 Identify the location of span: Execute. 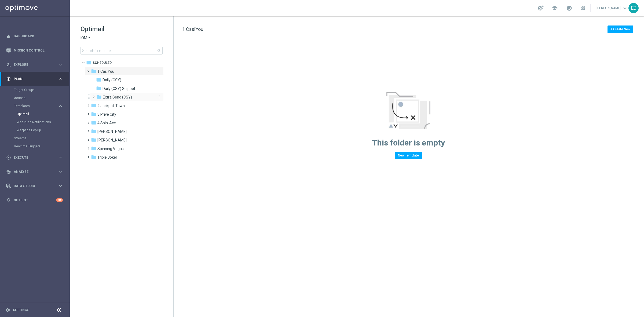
(36, 158).